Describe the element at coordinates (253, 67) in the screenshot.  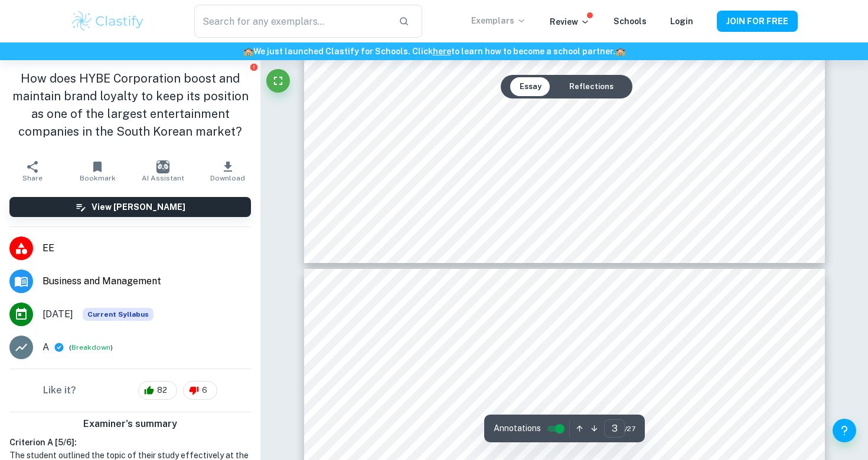
I see `button: Report issue` at that location.